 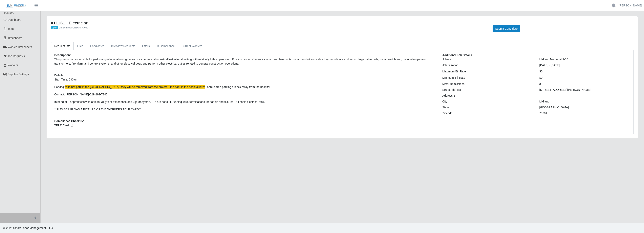 I want to click on a: Offers, so click(x=146, y=46).